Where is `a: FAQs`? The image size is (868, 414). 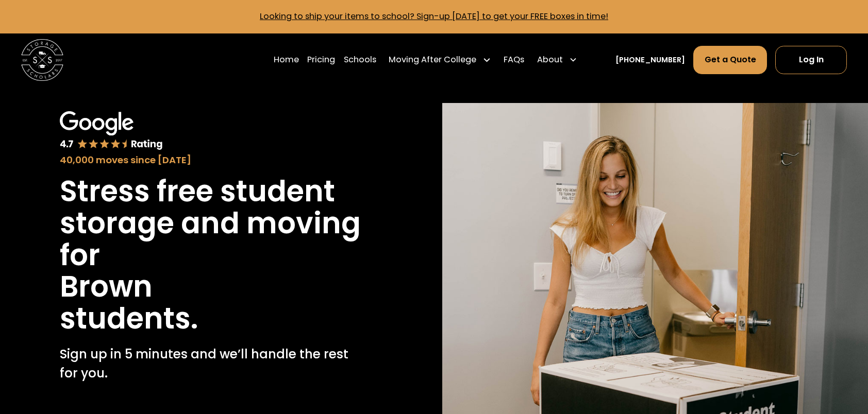 a: FAQs is located at coordinates (514, 60).